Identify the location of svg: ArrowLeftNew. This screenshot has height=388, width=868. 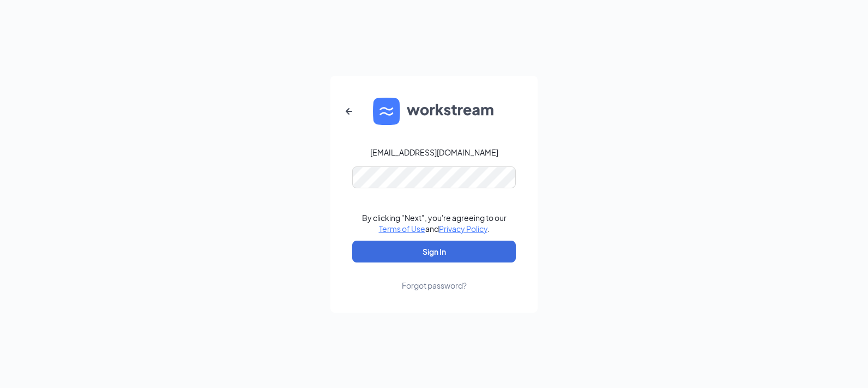
(349, 111).